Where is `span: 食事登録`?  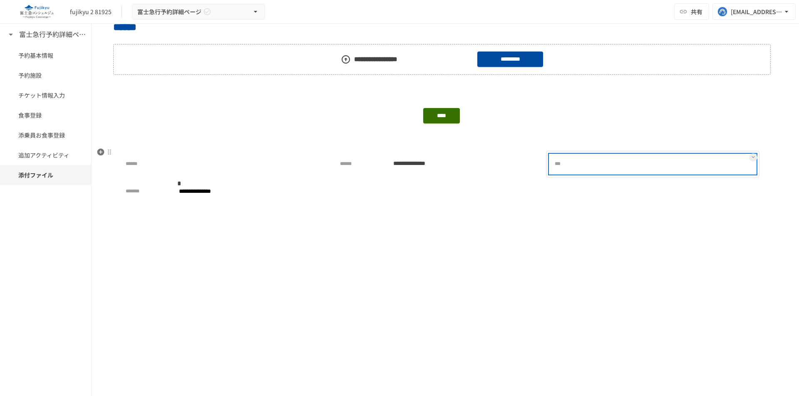
span: 食事登録 is located at coordinates (45, 115).